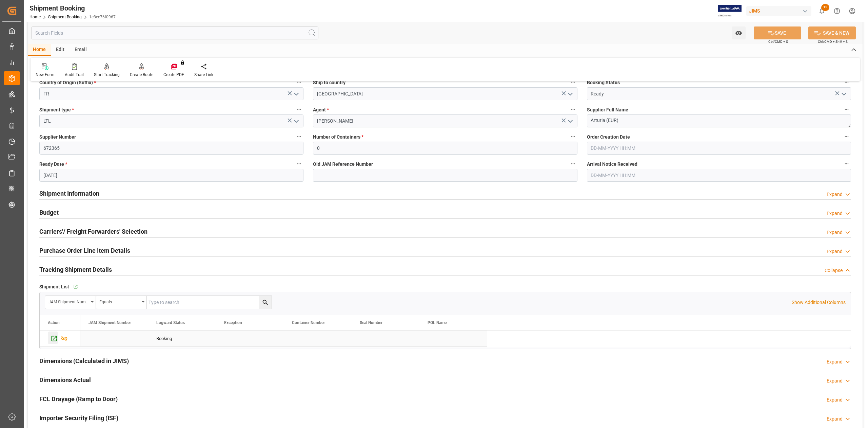 The height and width of the screenshot is (428, 868). I want to click on span: Shipment List, so click(54, 287).